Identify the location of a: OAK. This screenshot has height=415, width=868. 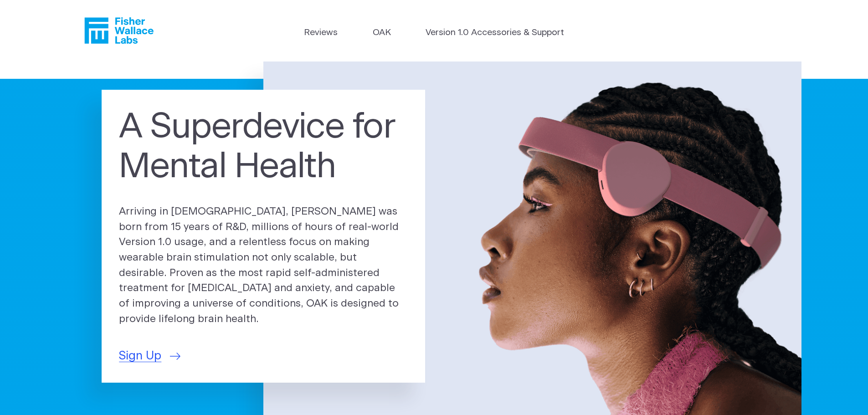
(382, 33).